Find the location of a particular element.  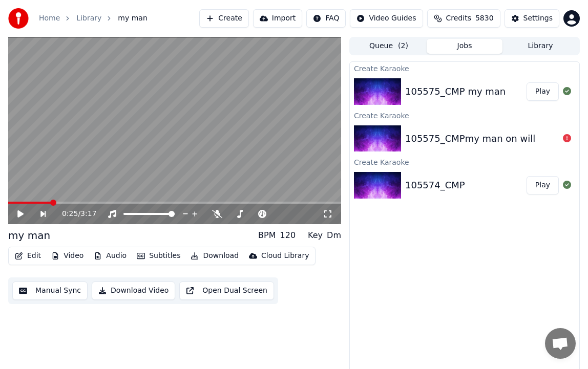

span: ( 2 ) is located at coordinates (403, 46).